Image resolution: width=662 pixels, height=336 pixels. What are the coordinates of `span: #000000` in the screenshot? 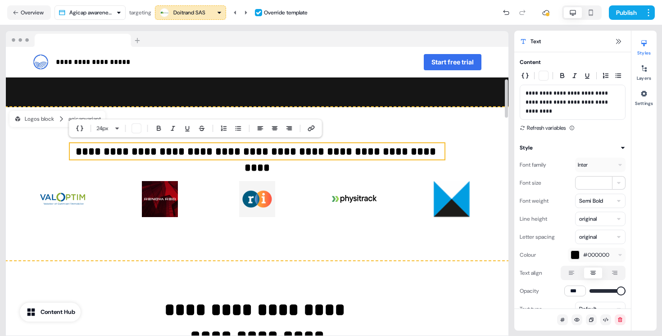 It's located at (596, 255).